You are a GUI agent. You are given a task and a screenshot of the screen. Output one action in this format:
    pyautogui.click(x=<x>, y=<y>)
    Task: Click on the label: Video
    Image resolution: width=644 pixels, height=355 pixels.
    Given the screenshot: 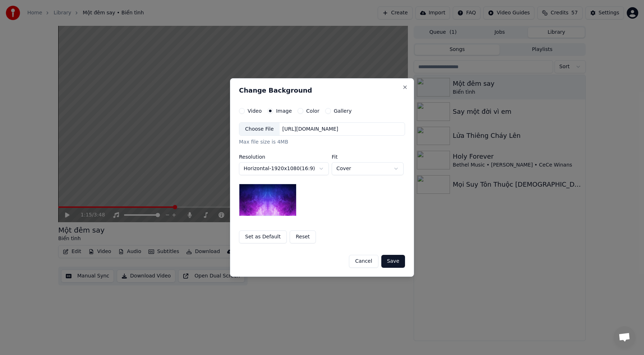 What is the action you would take?
    pyautogui.click(x=254, y=111)
    